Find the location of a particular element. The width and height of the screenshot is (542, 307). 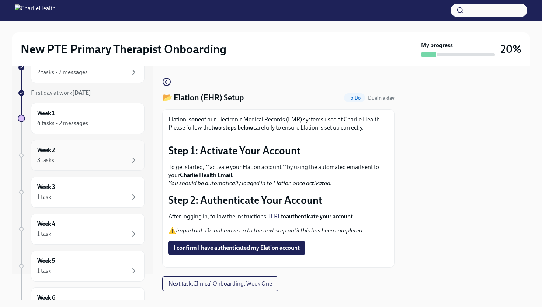

h3: 20% is located at coordinates (511, 49).